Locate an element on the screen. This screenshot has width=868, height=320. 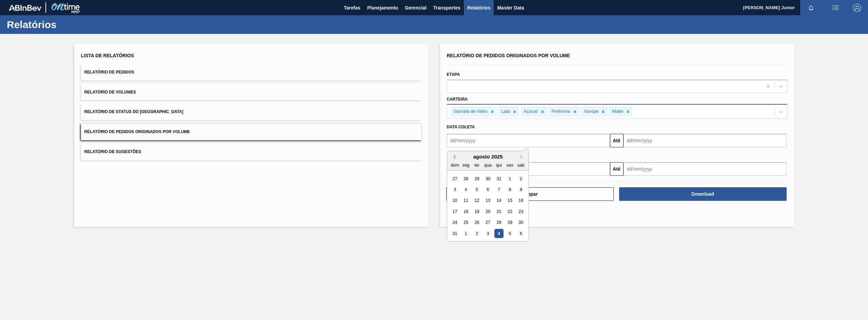
div: Malte is located at coordinates (617, 112).